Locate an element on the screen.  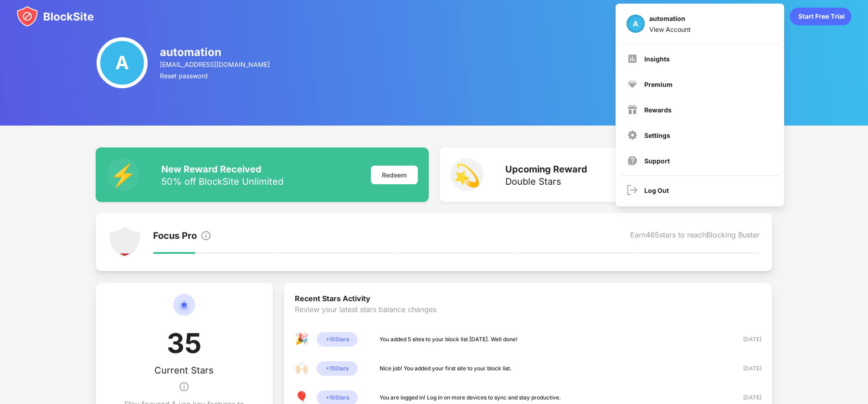
div: Upcoming Reward is located at coordinates (546, 169).